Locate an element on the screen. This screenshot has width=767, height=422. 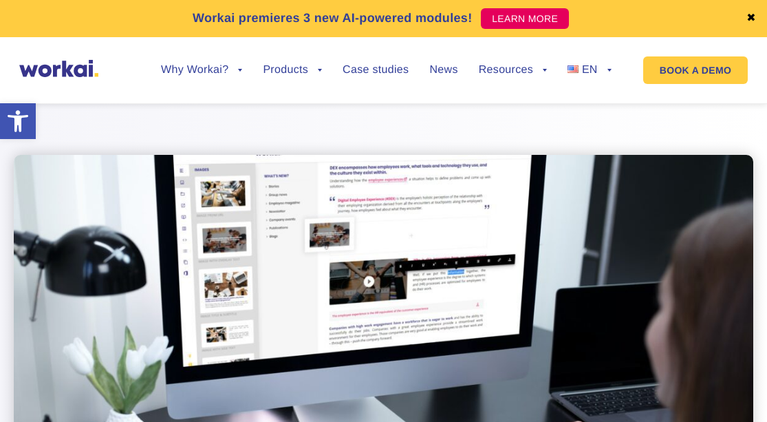
span: EN is located at coordinates (590, 70).